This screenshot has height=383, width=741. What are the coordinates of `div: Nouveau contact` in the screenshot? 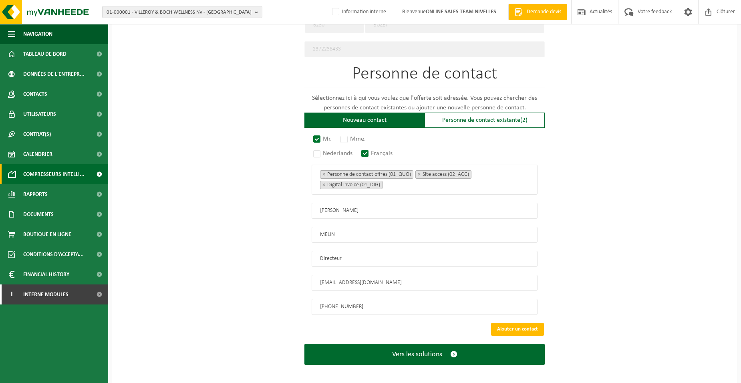 It's located at (365, 120).